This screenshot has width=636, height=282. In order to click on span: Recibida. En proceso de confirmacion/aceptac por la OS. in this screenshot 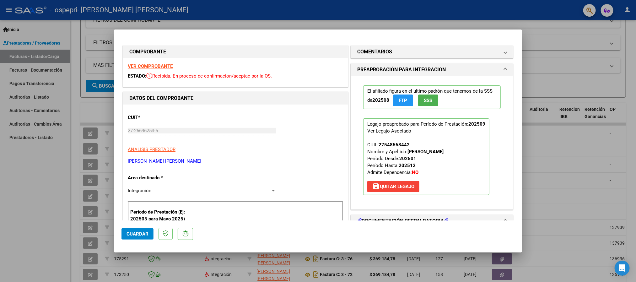, I will do `click(209, 76)`.